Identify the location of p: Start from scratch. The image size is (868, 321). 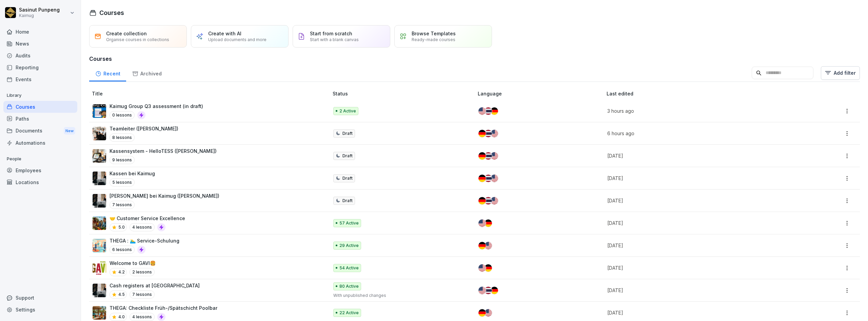
(331, 34).